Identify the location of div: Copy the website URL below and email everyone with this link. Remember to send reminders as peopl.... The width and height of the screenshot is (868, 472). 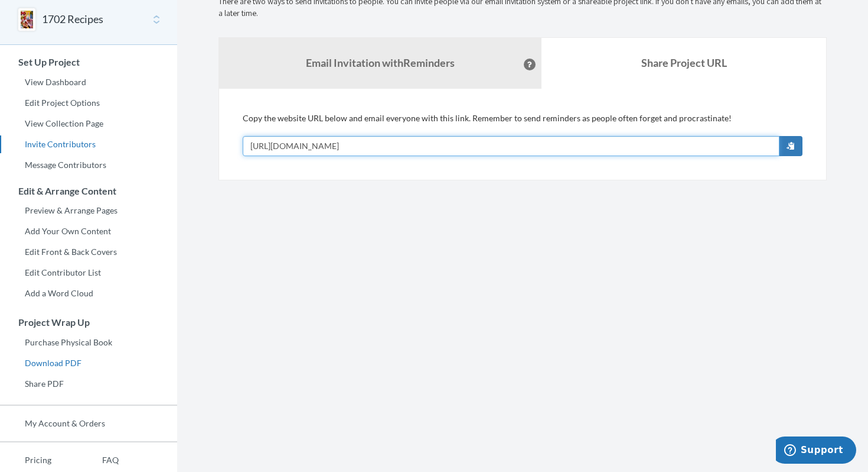
(522, 134).